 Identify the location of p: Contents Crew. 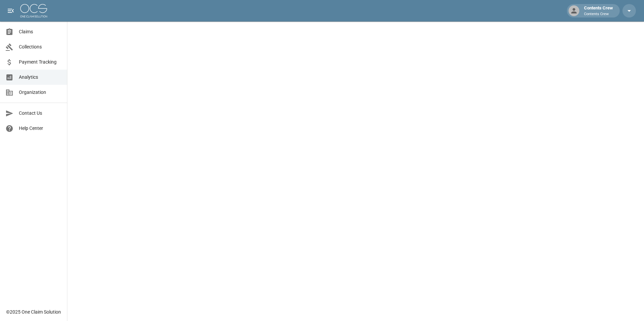
(598, 15).